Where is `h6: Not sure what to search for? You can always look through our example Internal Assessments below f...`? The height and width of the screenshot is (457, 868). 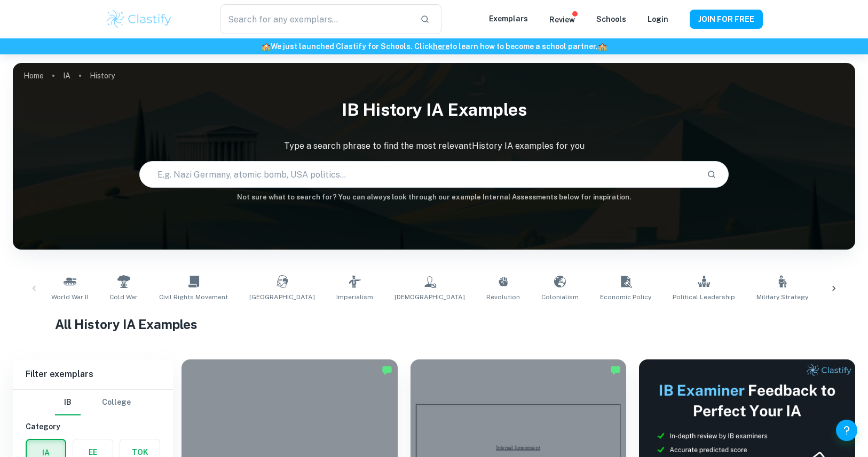
h6: Not sure what to search for? You can always look through our example Internal Assessments below f... is located at coordinates (434, 198).